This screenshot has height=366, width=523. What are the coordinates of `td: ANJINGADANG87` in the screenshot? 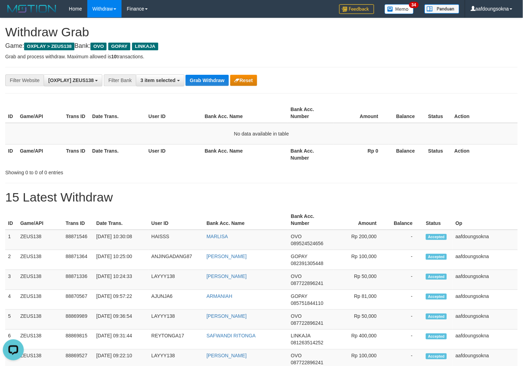 It's located at (176, 260).